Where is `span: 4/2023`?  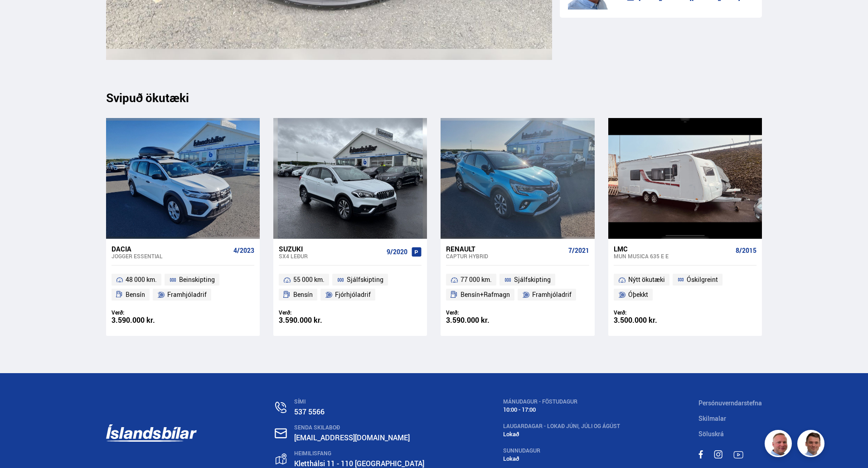 span: 4/2023 is located at coordinates (244, 251).